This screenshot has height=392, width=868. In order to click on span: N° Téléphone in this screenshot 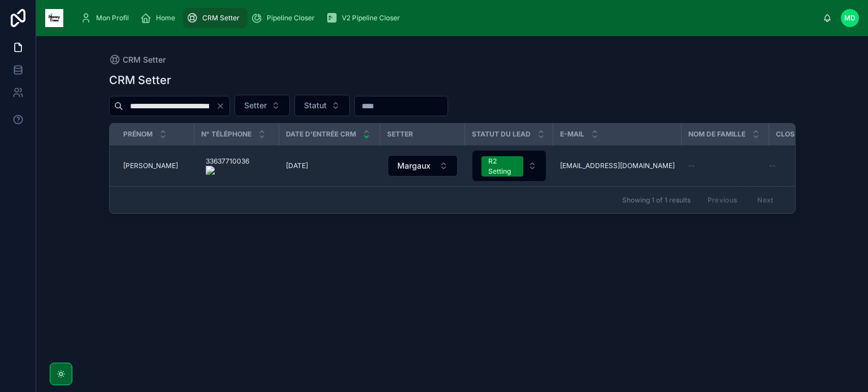, I will do `click(226, 135)`.